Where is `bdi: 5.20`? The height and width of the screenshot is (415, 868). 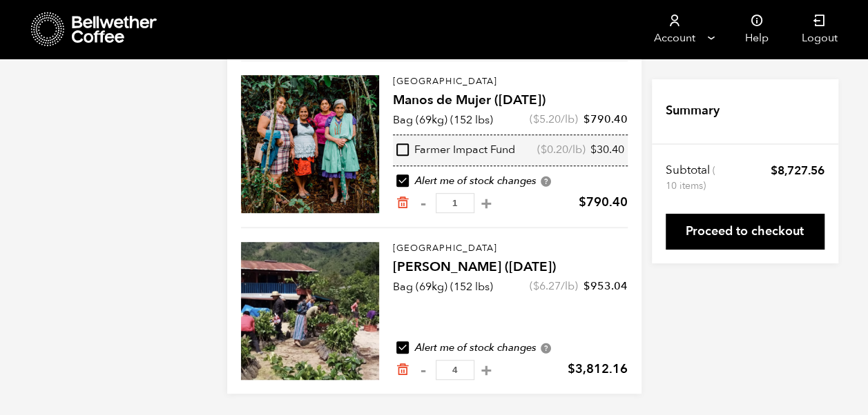
bdi: 5.20 is located at coordinates (547, 119).